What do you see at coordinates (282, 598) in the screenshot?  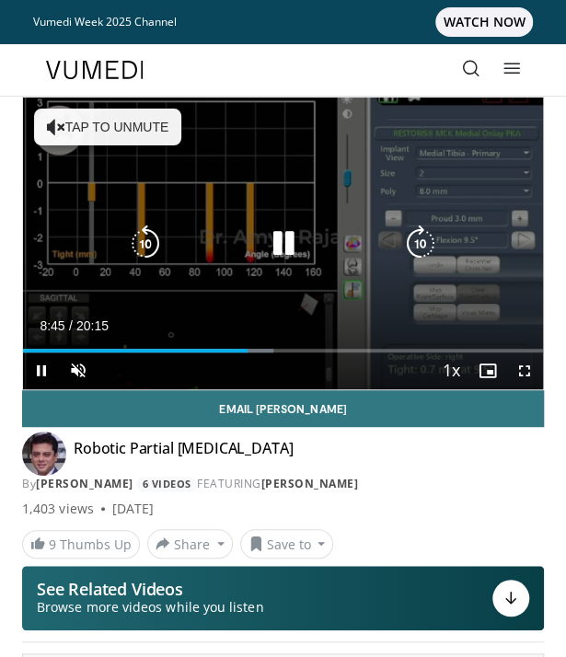 I see `button: See Related Videos Browse more videos while you listen` at bounding box center [282, 598].